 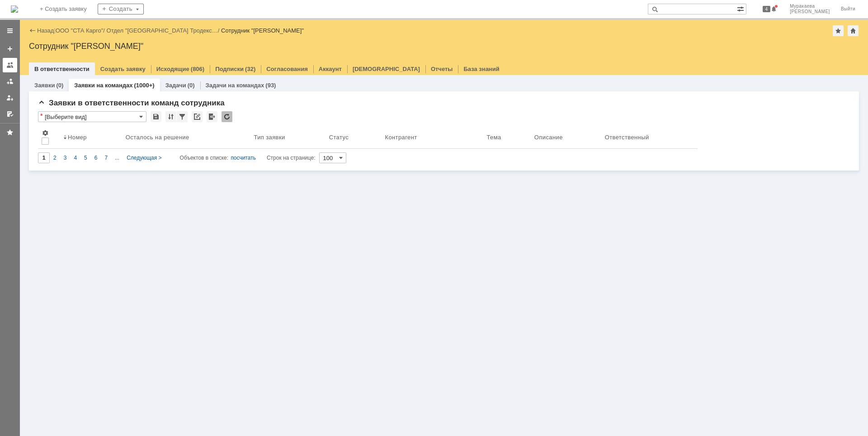 I want to click on a: Заявки, so click(x=44, y=85).